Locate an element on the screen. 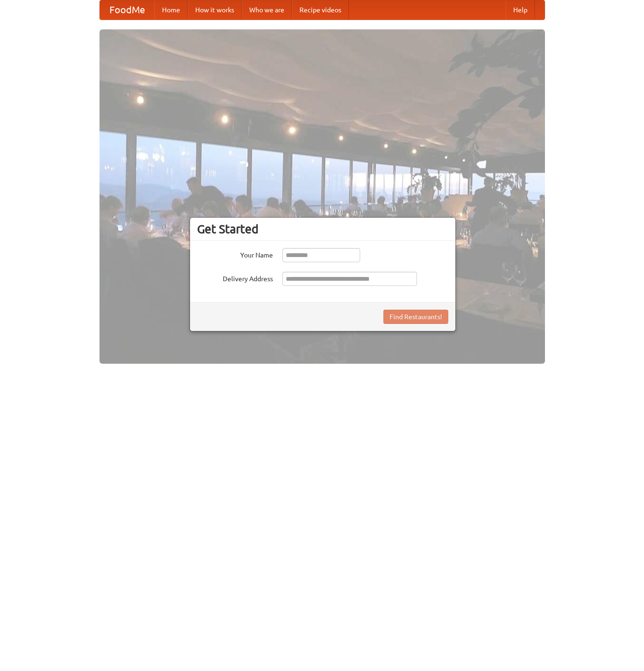 This screenshot has width=644, height=671. a: Home is located at coordinates (171, 10).